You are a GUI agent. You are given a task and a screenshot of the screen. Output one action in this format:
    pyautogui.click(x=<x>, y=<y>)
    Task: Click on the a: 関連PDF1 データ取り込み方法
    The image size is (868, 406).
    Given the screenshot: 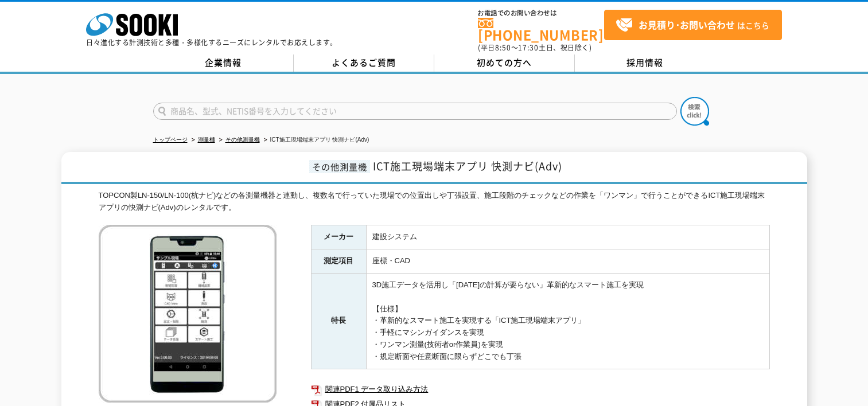 What is the action you would take?
    pyautogui.click(x=540, y=390)
    